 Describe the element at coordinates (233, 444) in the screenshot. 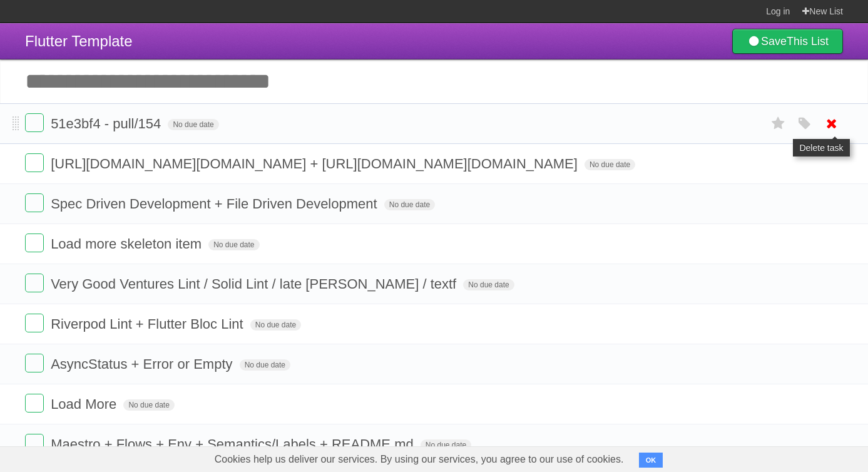

I see `span: Maestro + Flows + Env + Semantics/Labels + README.md` at that location.